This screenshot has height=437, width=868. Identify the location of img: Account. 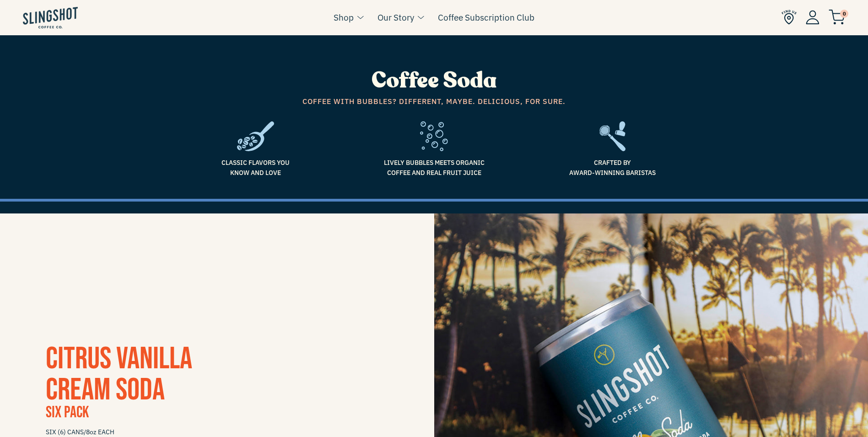
(812, 17).